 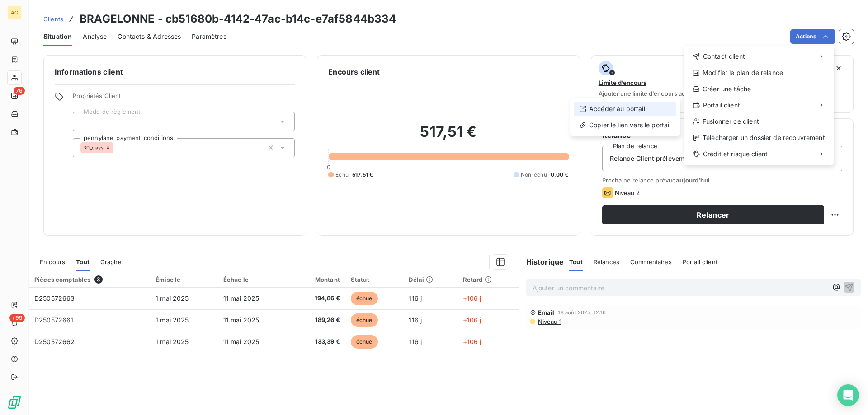 What do you see at coordinates (721, 105) in the screenshot?
I see `span: Portail client` at bounding box center [721, 105].